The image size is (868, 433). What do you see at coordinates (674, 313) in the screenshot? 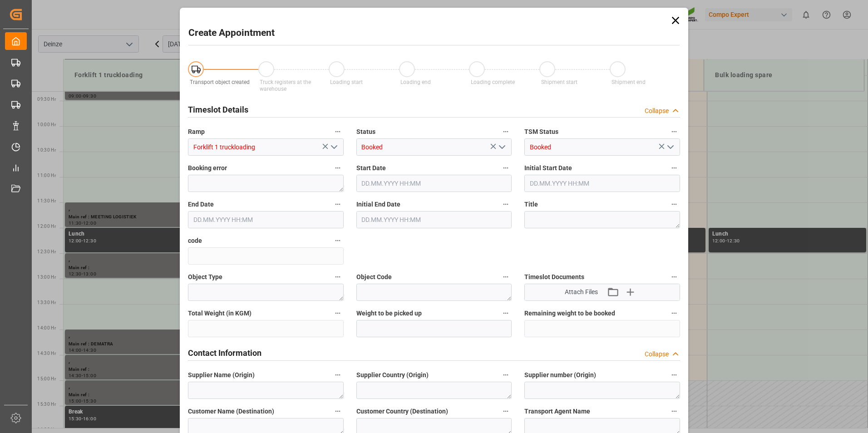
I see `button: Remaining weight to be booked` at bounding box center [674, 313].